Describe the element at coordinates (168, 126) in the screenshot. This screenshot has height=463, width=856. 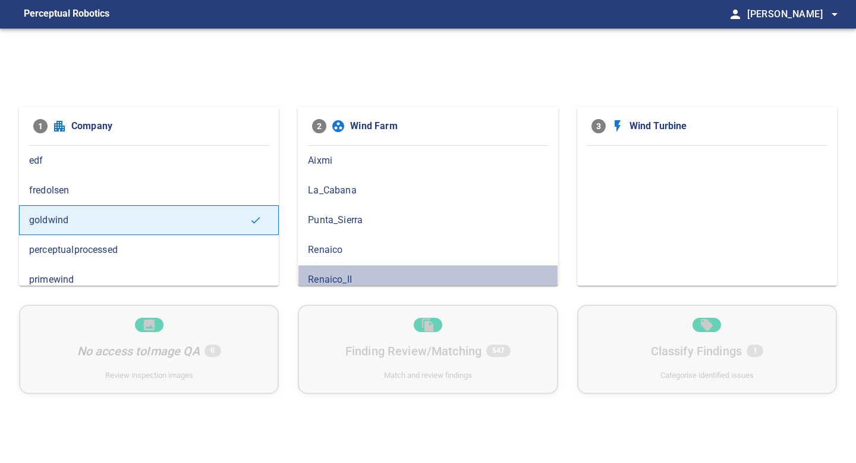
I see `span: Company` at that location.